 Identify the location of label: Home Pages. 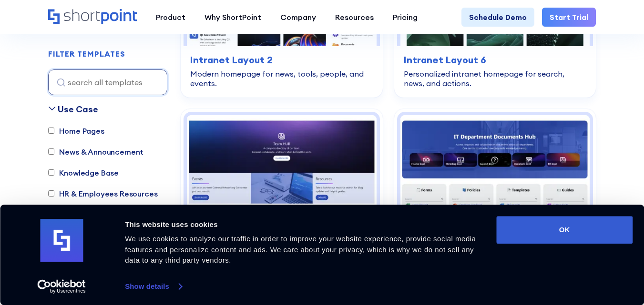
(76, 131).